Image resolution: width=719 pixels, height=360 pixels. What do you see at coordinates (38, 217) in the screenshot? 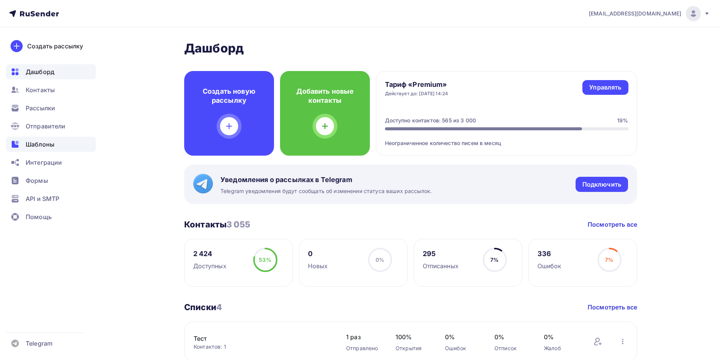
I see `span: Помощь` at bounding box center [38, 217].